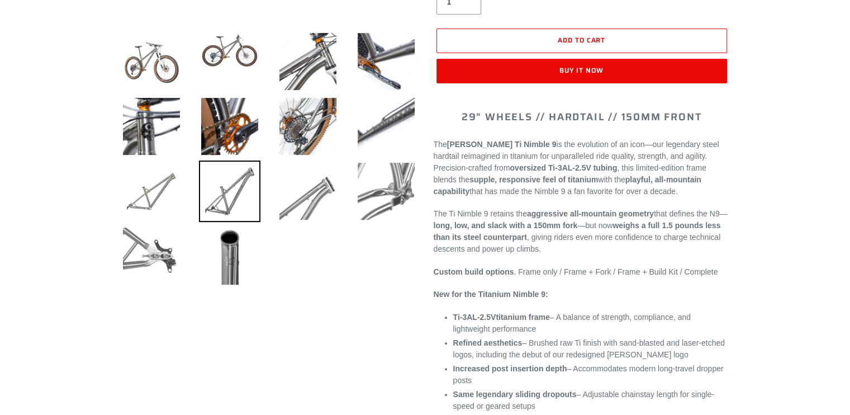  What do you see at coordinates (515, 394) in the screenshot?
I see `strong: Same legendary sliding dropouts` at bounding box center [515, 394].